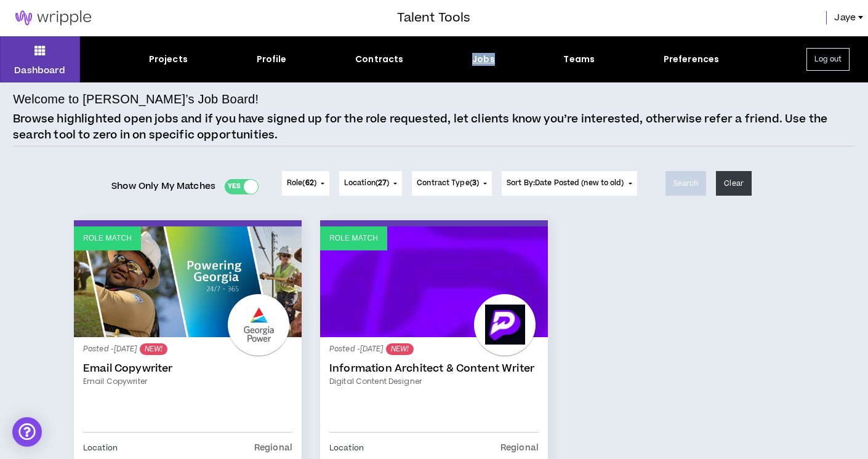 The image size is (868, 459). Describe the element at coordinates (302, 183) in the screenshot. I see `span: Role ( )` at that location.